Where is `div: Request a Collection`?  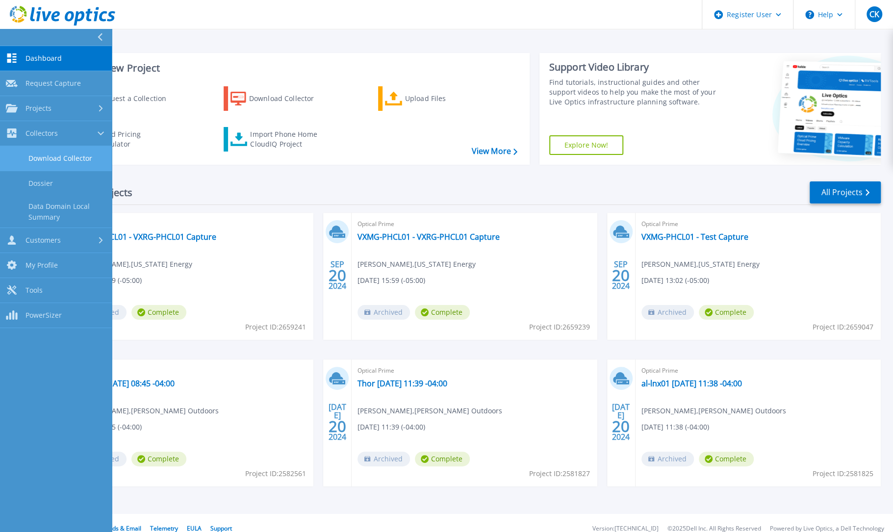 div: Request a Collection is located at coordinates (137, 99).